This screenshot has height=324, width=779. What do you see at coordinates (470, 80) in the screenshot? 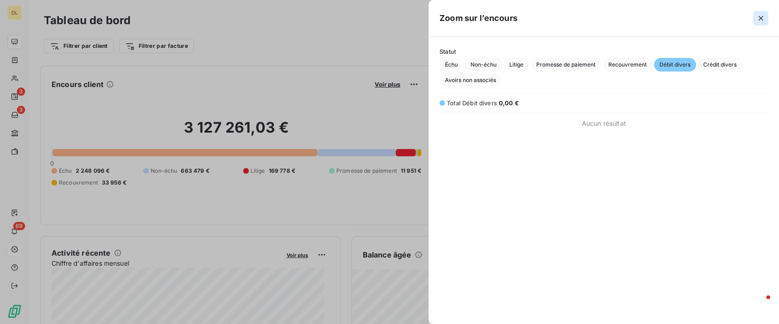
I see `button: Avoirs non associés` at bounding box center [470, 80].